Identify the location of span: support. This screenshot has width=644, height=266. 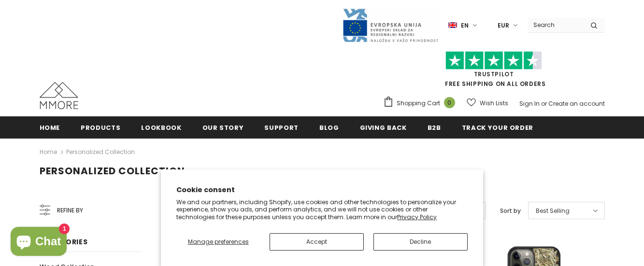
(281, 127).